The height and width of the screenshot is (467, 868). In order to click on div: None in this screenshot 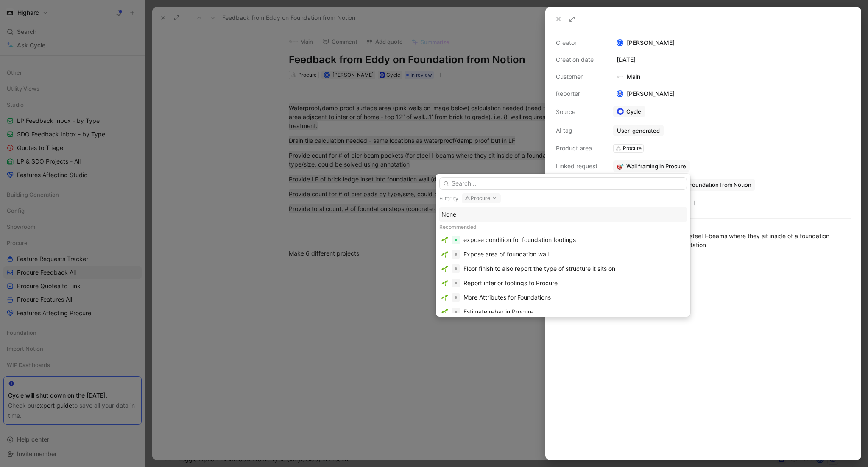, I will do `click(563, 214)`.